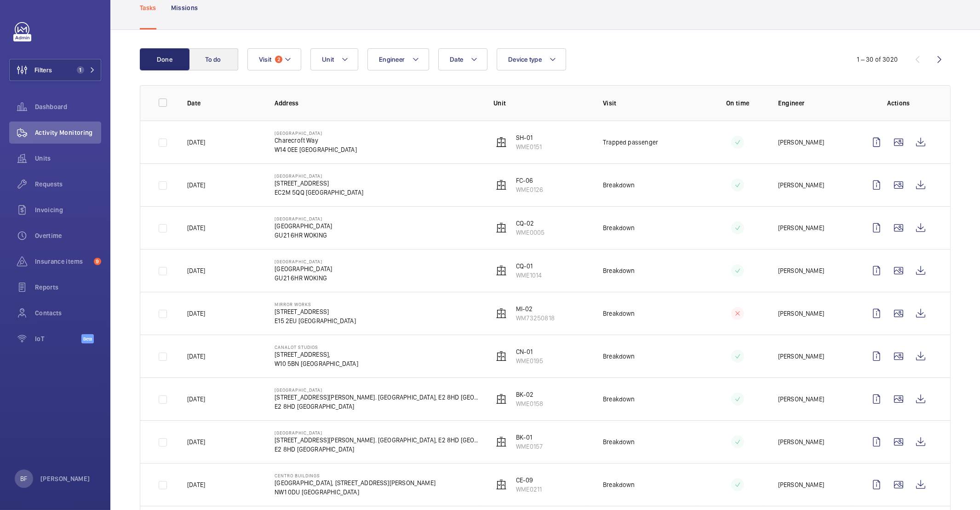 This screenshot has height=510, width=980. Describe the element at coordinates (530, 394) in the screenshot. I see `p: BK-02` at that location.